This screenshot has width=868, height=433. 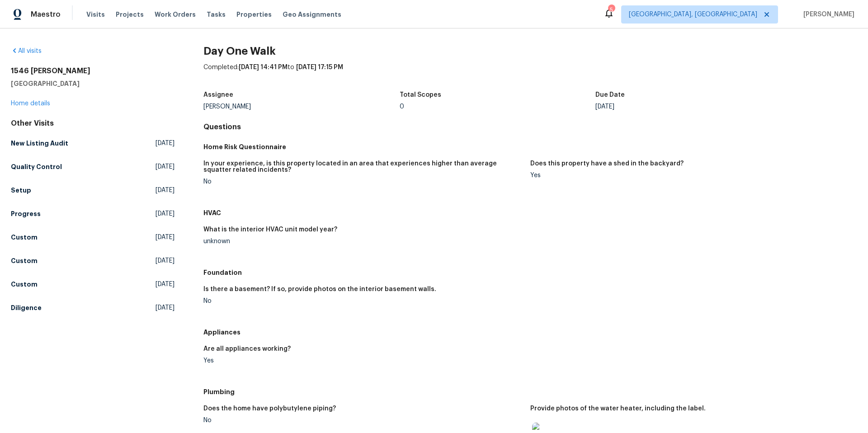 What do you see at coordinates (39, 143) in the screenshot?
I see `h5: New Listing Audit` at bounding box center [39, 143].